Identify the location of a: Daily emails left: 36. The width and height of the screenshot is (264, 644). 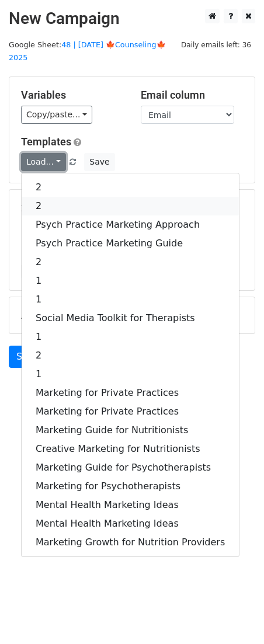
(216, 45).